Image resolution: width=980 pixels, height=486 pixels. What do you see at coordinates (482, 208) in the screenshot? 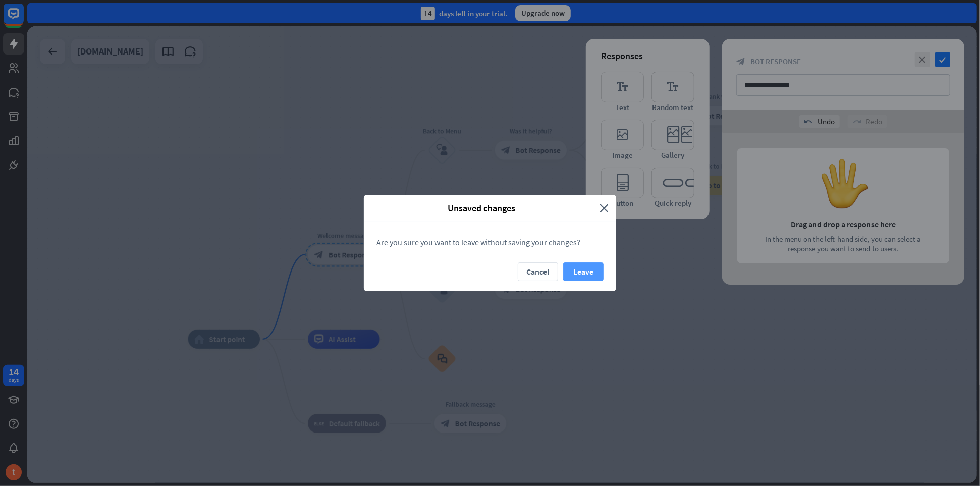
I see `span: Unsaved changes` at bounding box center [482, 208].